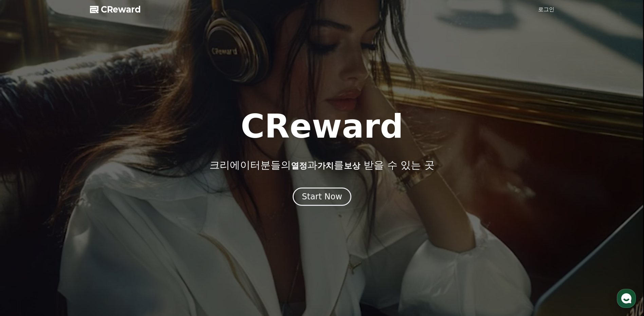  Describe the element at coordinates (325, 166) in the screenshot. I see `span: 가치` at that location.